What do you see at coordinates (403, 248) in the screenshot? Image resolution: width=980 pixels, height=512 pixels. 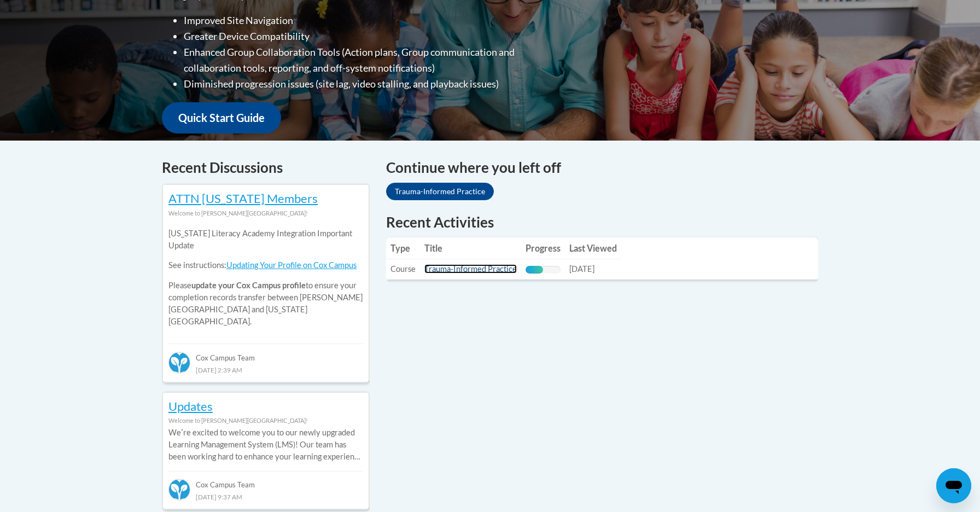 I see `th: Type` at bounding box center [403, 248].